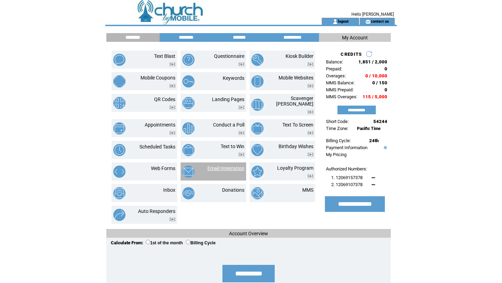 This screenshot has width=502, height=283. Describe the element at coordinates (355, 38) in the screenshot. I see `span: My Account` at that location.